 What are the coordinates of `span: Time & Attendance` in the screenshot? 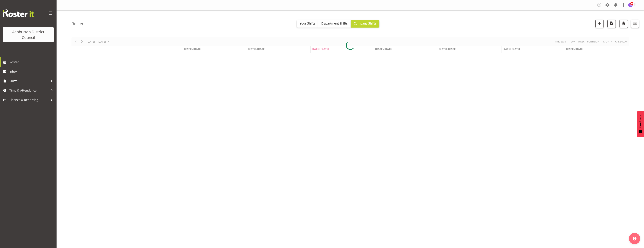 It's located at (29, 90).